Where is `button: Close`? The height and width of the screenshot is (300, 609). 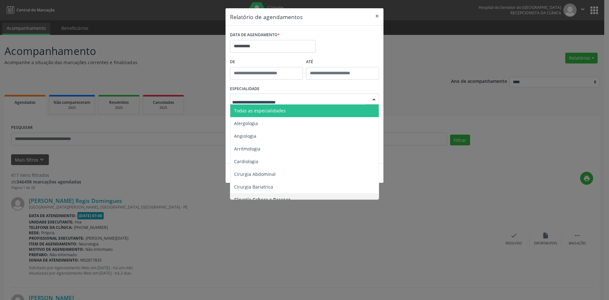
button: Close is located at coordinates (377, 16).